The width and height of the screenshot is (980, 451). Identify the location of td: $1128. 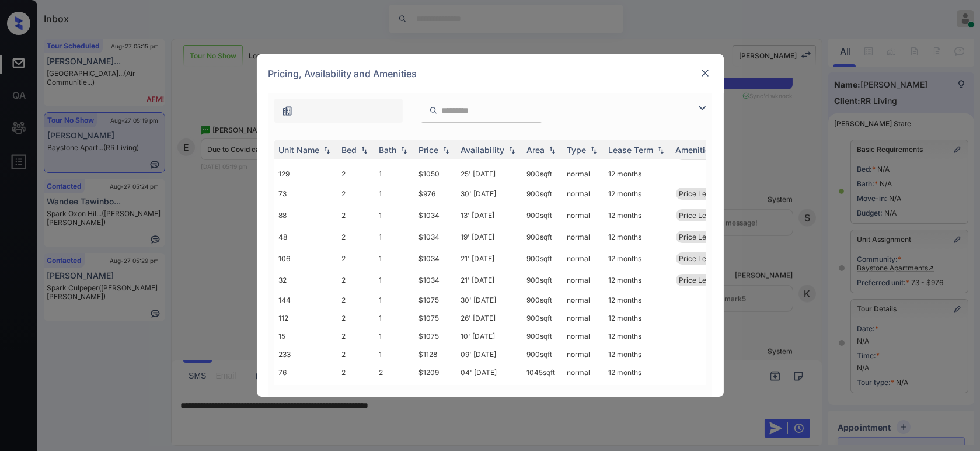
(435, 354).